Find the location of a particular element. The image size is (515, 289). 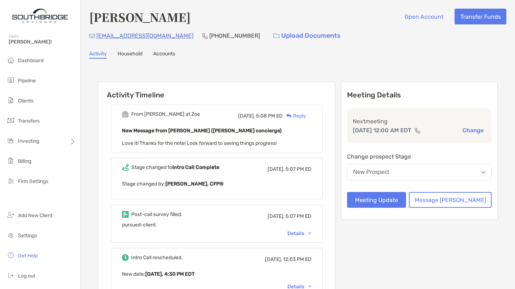

img: communication type is located at coordinates (417, 130).